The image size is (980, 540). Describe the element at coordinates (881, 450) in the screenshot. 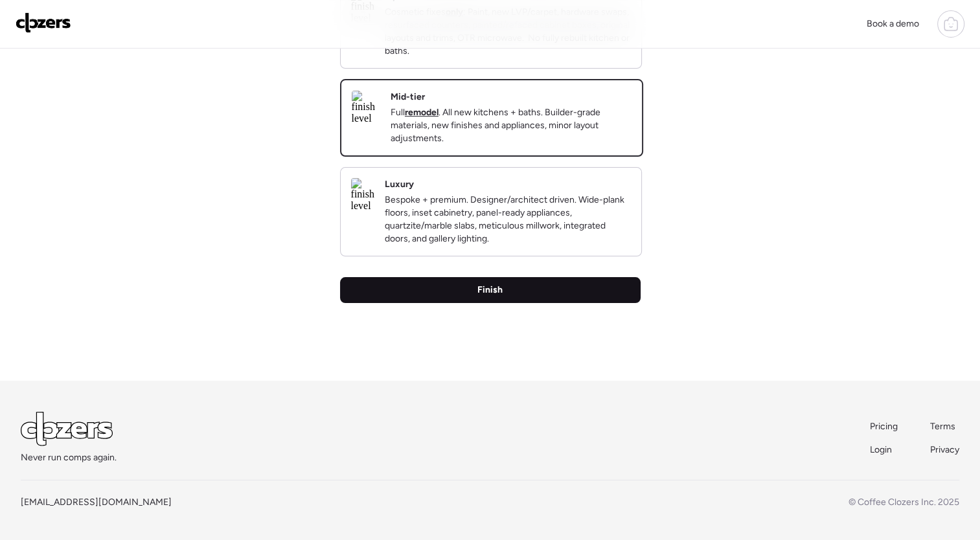

I see `span: Login` at that location.